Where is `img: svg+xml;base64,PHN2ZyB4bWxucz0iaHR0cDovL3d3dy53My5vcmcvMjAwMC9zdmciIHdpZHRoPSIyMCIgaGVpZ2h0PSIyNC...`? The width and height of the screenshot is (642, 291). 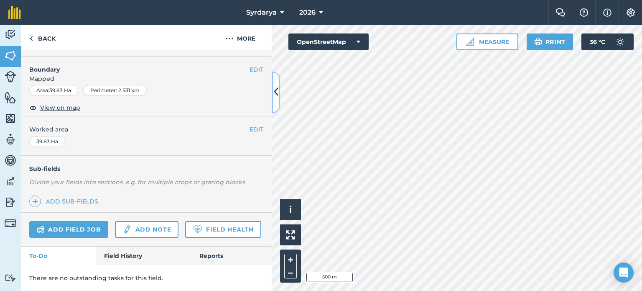 img: svg+xml;base64,PHN2ZyB4bWxucz0iaHR0cDovL3d3dy53My5vcmcvMjAwMC9zdmciIHdpZHRoPSIyMCIgaGVpZ2h0PSIyNC... is located at coordinates (230, 38).